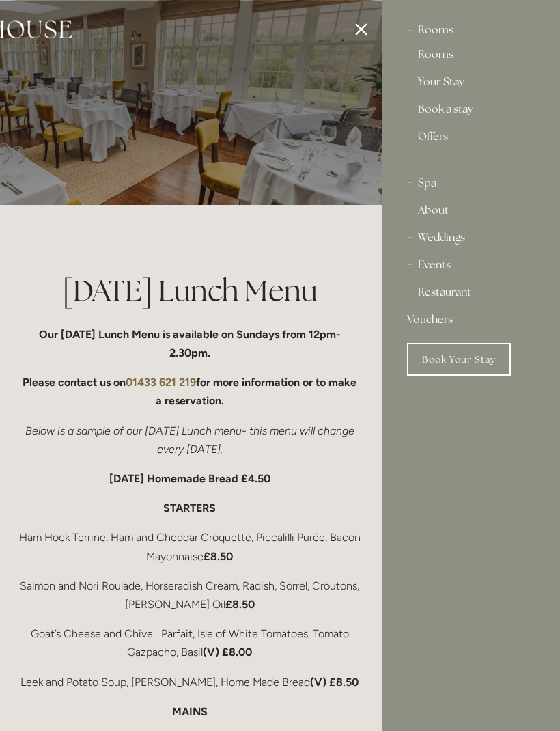  Describe the element at coordinates (471, 265) in the screenshot. I see `div: Events` at that location.